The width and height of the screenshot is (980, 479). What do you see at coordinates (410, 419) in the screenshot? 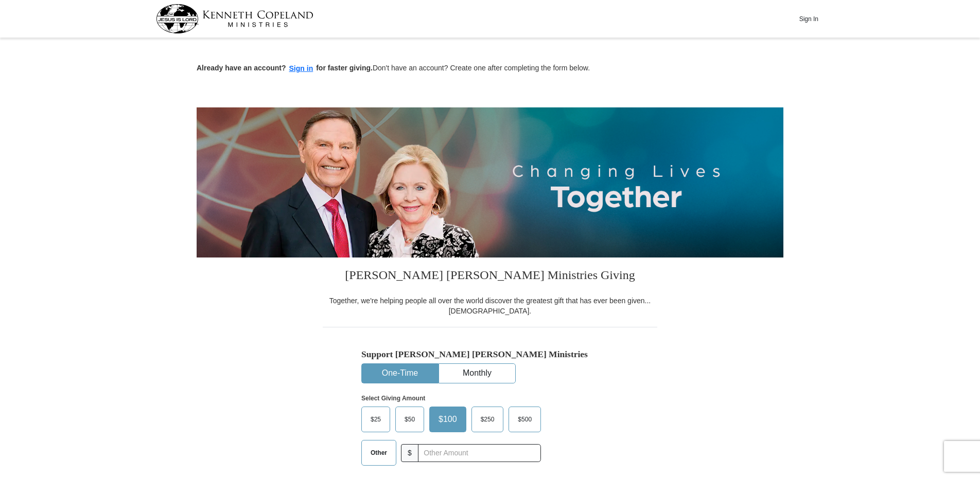
I see `span: $50` at bounding box center [410, 419].